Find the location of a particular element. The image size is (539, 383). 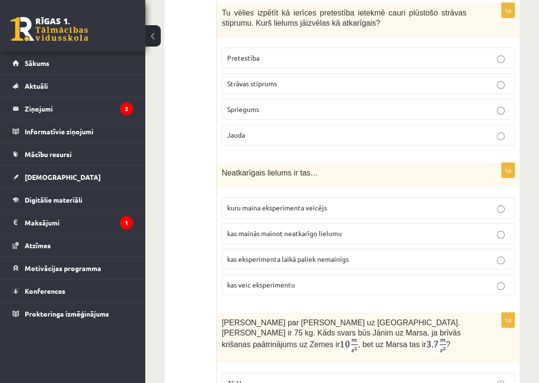

span: Proktoringa izmēģinājums is located at coordinates (67, 313).